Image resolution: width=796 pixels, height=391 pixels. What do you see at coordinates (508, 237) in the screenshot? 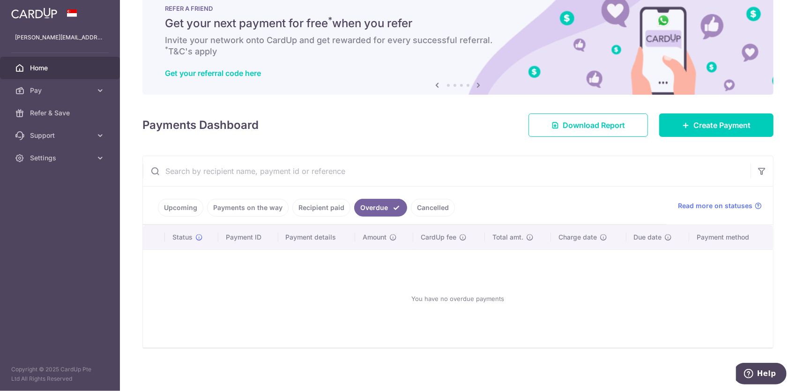
I see `span: Total amt.` at bounding box center [508, 237].